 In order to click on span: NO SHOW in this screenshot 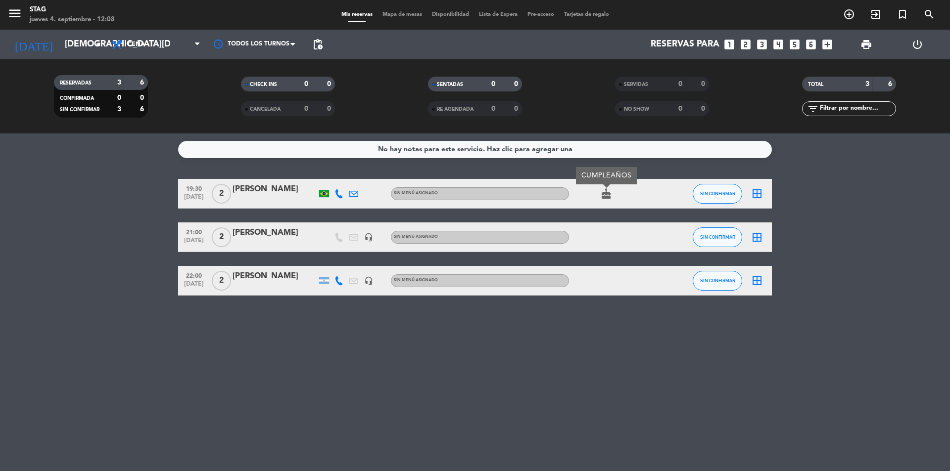, I will do `click(636, 109)`.